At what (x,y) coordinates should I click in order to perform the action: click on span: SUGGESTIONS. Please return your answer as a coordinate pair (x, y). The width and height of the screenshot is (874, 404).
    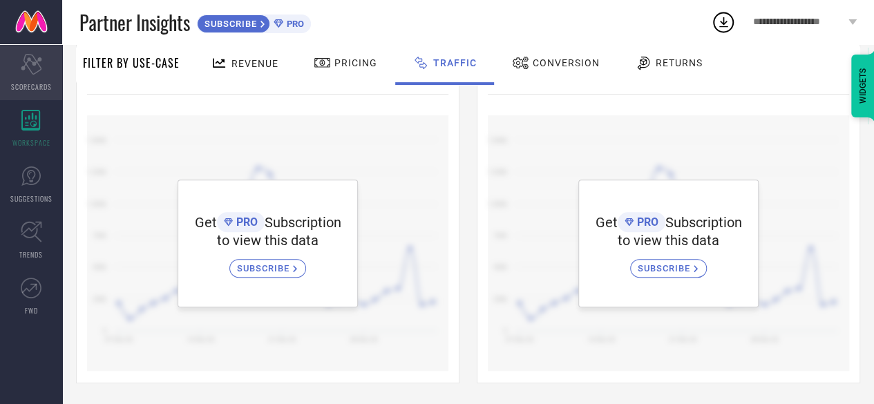
    Looking at the image, I should click on (31, 198).